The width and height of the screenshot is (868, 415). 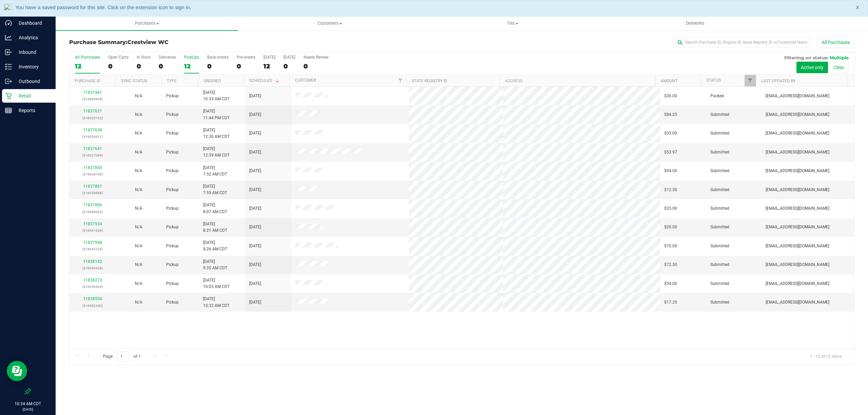 I want to click on inline-svg: Dashboard, so click(x=8, y=23).